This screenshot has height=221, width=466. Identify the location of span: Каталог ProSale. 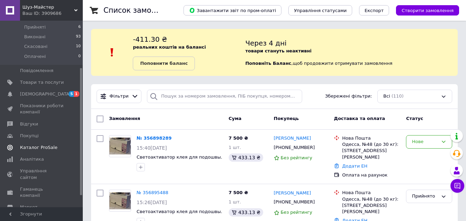
(39, 148).